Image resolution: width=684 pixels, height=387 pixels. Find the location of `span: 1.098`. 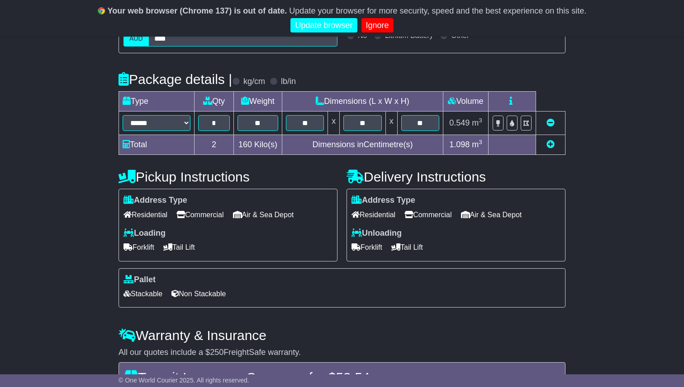

span: 1.098 is located at coordinates (459, 145).